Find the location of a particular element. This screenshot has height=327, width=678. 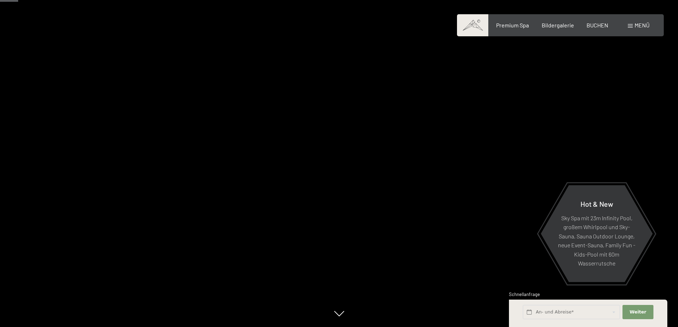

a: BUCHEN is located at coordinates (597, 25).